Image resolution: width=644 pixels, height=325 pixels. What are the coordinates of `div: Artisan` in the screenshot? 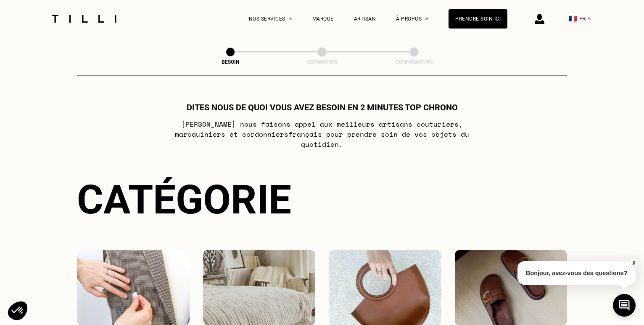 It's located at (365, 19).